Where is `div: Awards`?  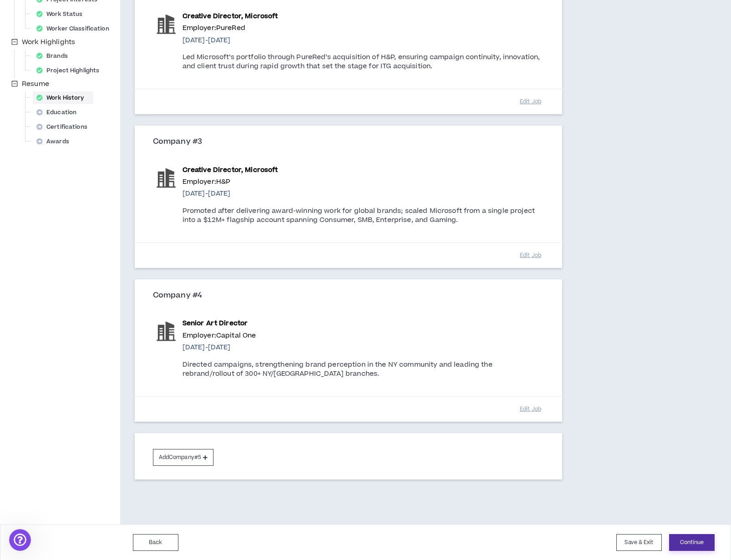
div: Awards is located at coordinates (55, 141).